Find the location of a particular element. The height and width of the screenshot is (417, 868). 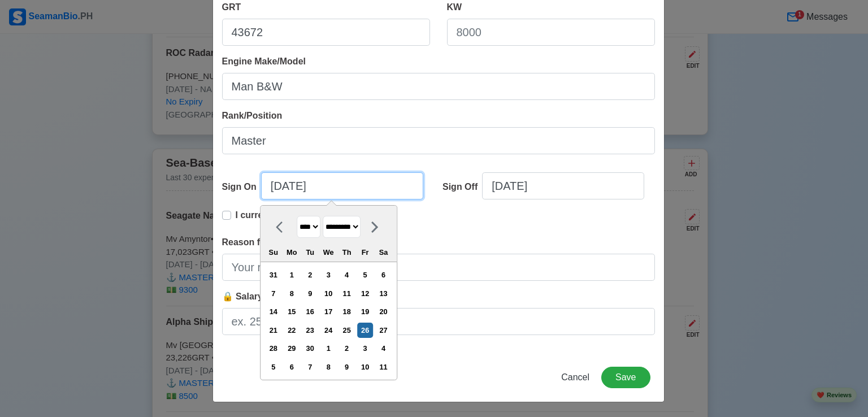

input: Ex. Man B&W MC is located at coordinates (438, 87).